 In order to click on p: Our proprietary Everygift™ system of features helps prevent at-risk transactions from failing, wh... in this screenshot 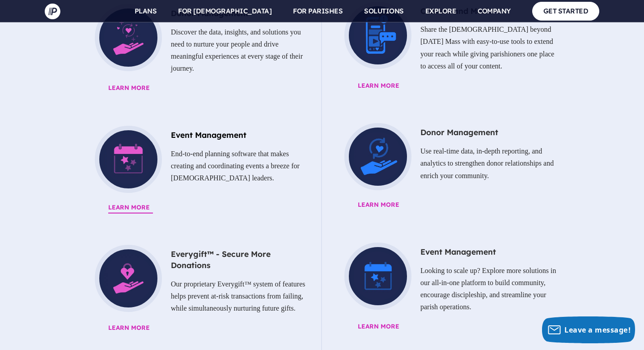, I will do `click(197, 297)`.